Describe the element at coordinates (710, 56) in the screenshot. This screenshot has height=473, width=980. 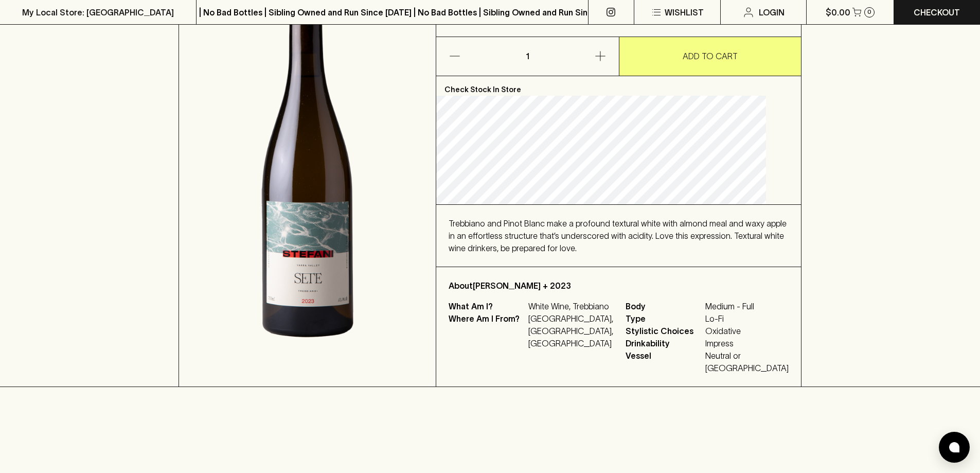
I see `button: ADD TO CART` at that location.